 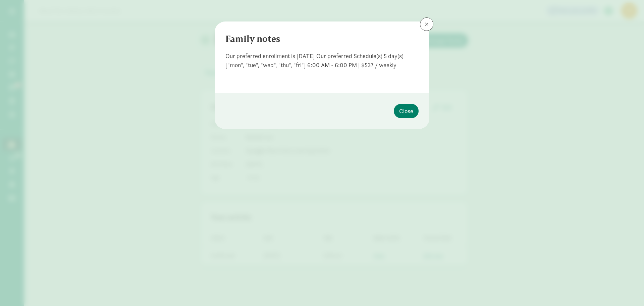 What do you see at coordinates (406, 111) in the screenshot?
I see `span: Close` at bounding box center [406, 111].